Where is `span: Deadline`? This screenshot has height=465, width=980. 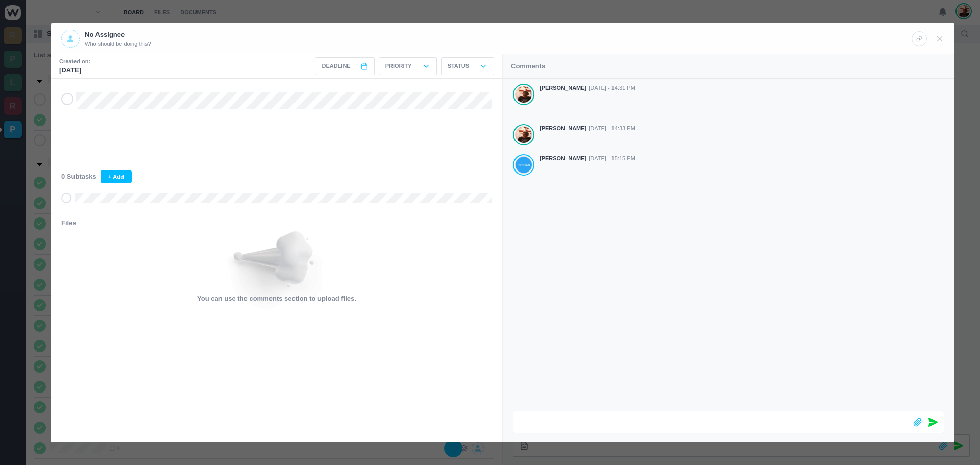 span: Deadline is located at coordinates (336, 66).